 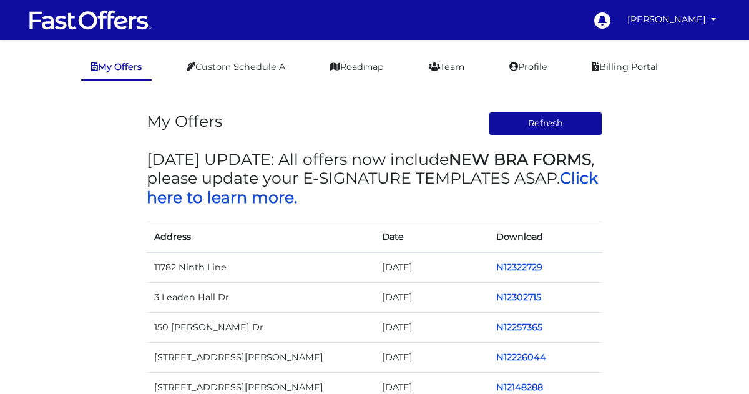 What do you see at coordinates (519, 267) in the screenshot?
I see `a: N12322729` at bounding box center [519, 267].